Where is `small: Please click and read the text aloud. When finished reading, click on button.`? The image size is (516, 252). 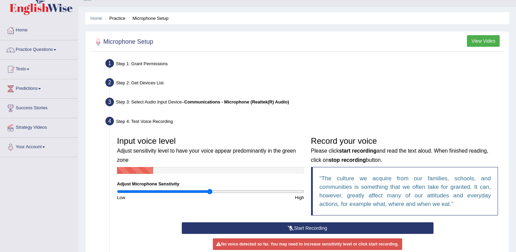
small: Please click and read the text aloud. When finished reading, click on button. is located at coordinates (400, 155).